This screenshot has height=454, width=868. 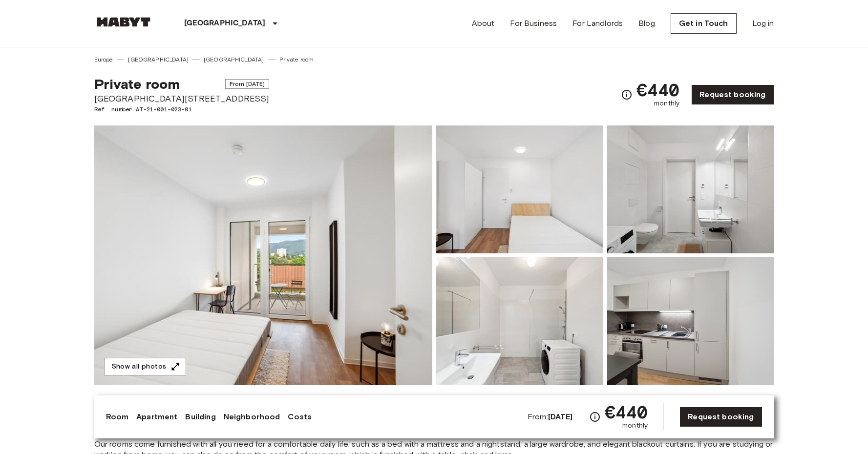 What do you see at coordinates (145, 367) in the screenshot?
I see `button: Show all photos` at bounding box center [145, 367].